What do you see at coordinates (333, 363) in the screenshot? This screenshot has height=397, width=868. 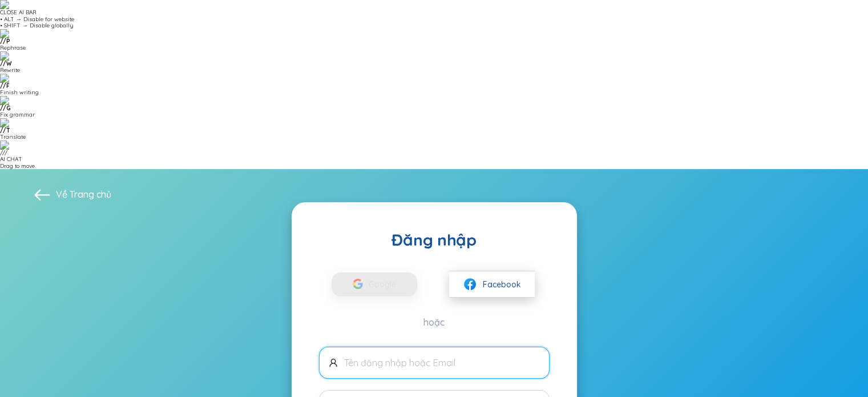 I see `span: user` at bounding box center [333, 363].